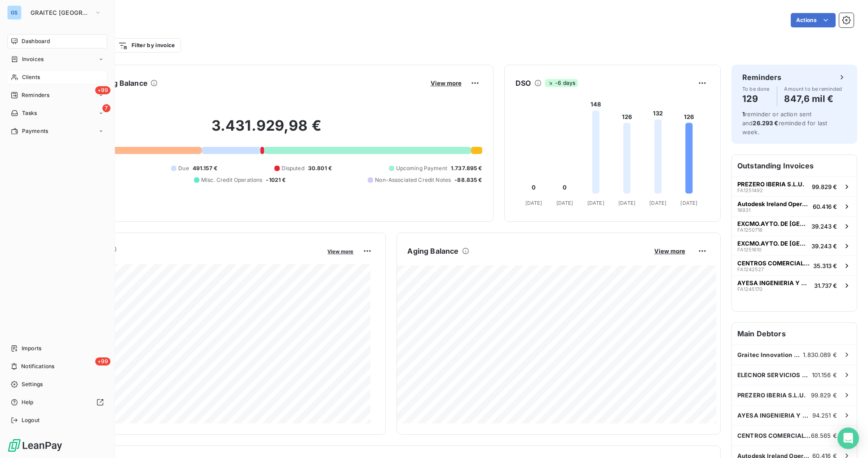 Image resolution: width=868 pixels, height=458 pixels. I want to click on span: Misc. Credit Operations, so click(232, 180).